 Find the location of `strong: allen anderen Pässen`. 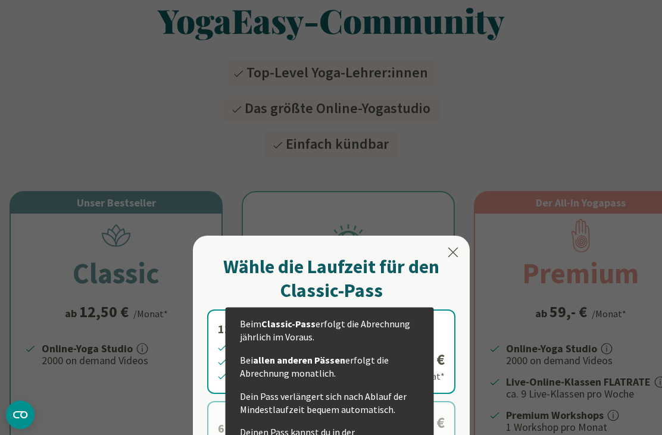

strong: allen anderen Pässen is located at coordinates (299, 360).